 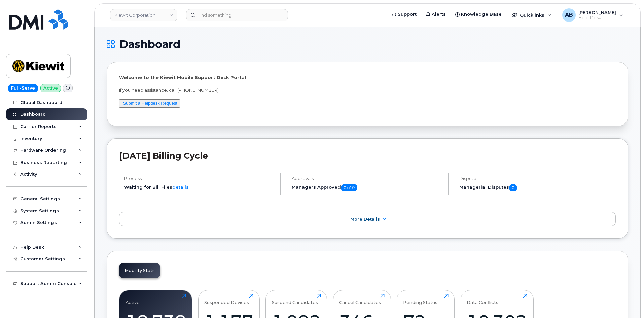 I want to click on a: Submit a Helpdesk Request, so click(x=150, y=103).